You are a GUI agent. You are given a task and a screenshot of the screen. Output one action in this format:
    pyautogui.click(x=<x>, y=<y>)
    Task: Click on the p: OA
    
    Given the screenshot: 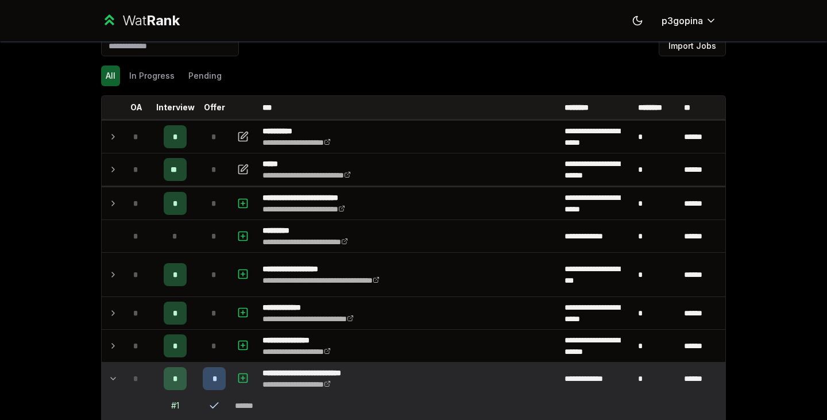 What is the action you would take?
    pyautogui.click(x=136, y=107)
    